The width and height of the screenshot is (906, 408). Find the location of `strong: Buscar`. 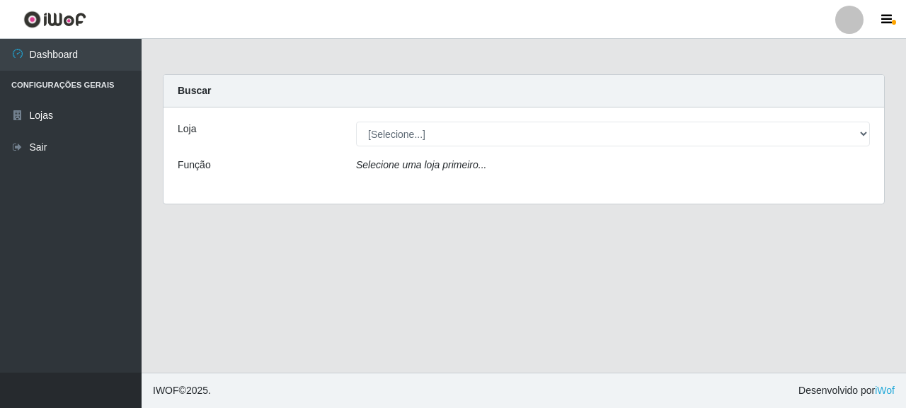

strong: Buscar is located at coordinates (194, 91).